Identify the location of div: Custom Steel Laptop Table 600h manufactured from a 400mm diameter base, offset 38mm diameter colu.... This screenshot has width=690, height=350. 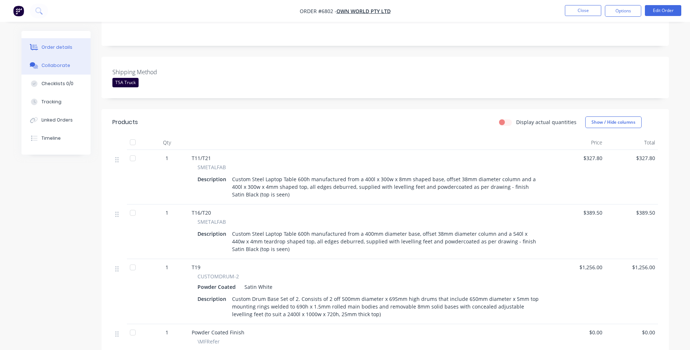
(386, 241).